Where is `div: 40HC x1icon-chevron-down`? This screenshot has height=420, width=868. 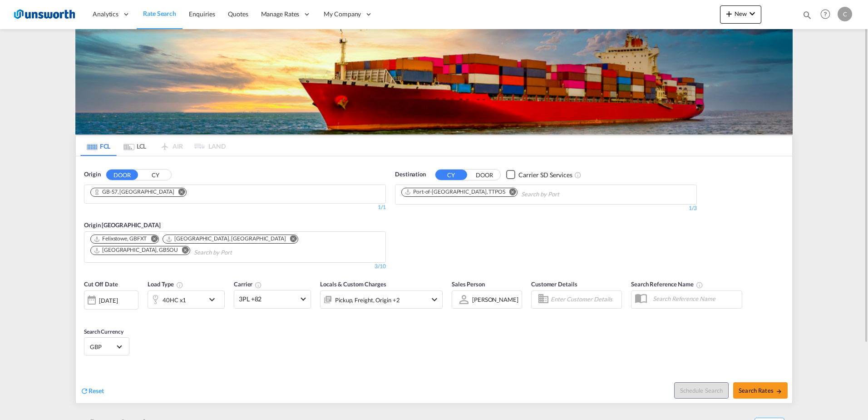
div: 40HC x1icon-chevron-down is located at coordinates (186, 299).